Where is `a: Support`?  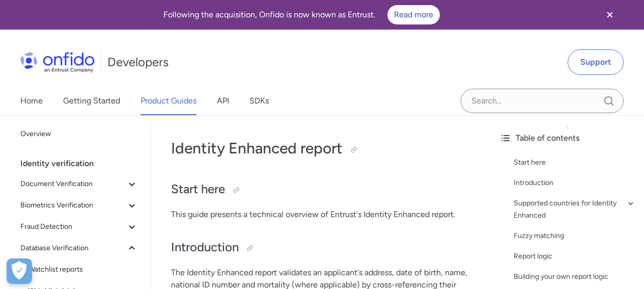
a: Support is located at coordinates (595, 62).